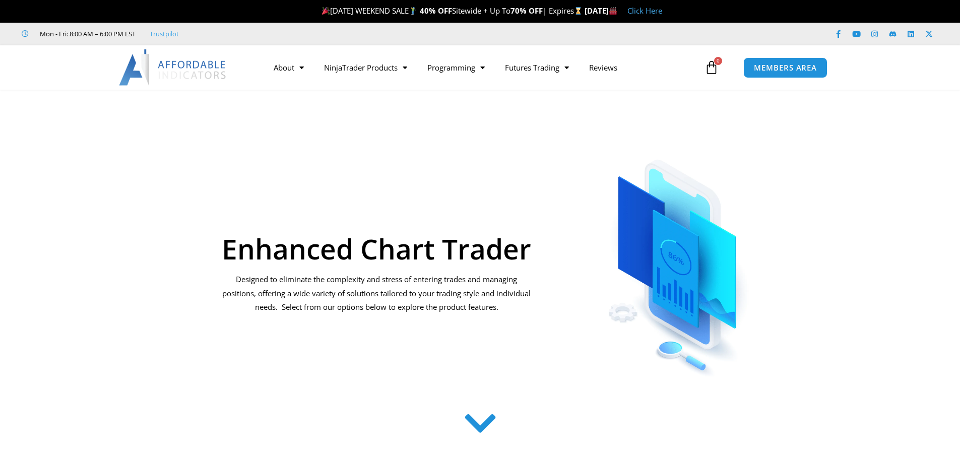  What do you see at coordinates (718, 61) in the screenshot?
I see `span: 0` at bounding box center [718, 61].